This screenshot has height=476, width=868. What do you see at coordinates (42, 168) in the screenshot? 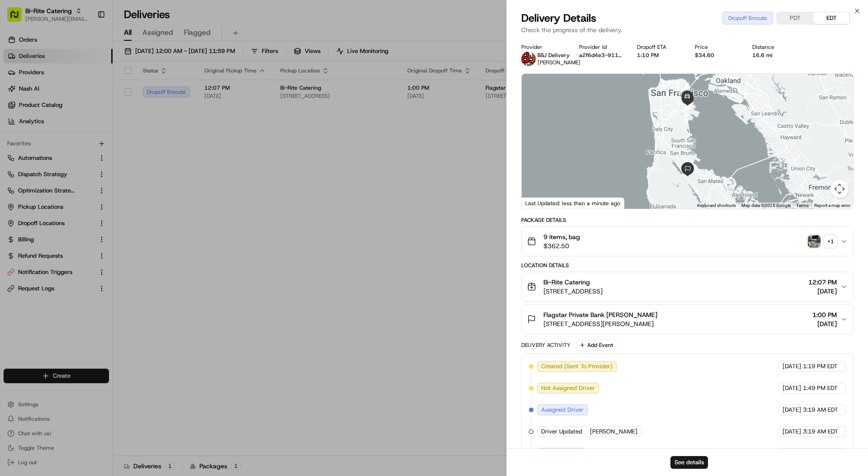
I see `span: ezil cloma` at bounding box center [42, 168].